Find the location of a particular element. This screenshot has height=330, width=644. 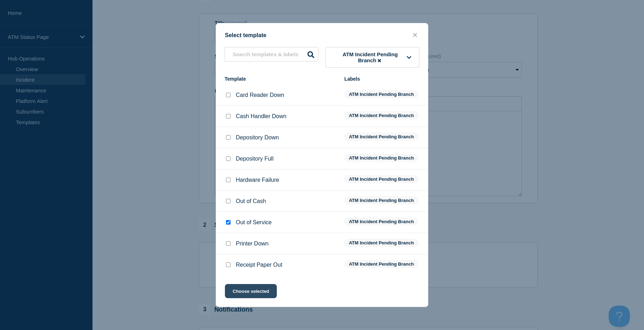

div: Select template is located at coordinates (322, 35).